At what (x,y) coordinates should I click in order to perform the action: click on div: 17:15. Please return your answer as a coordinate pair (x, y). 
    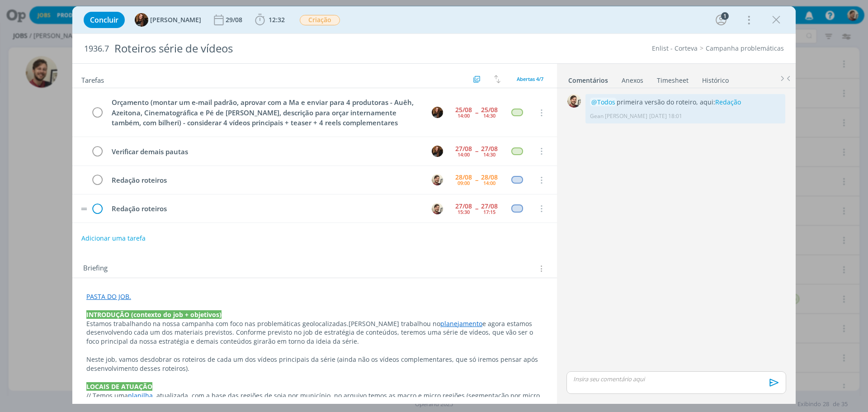
    Looking at the image, I should click on (489, 212).